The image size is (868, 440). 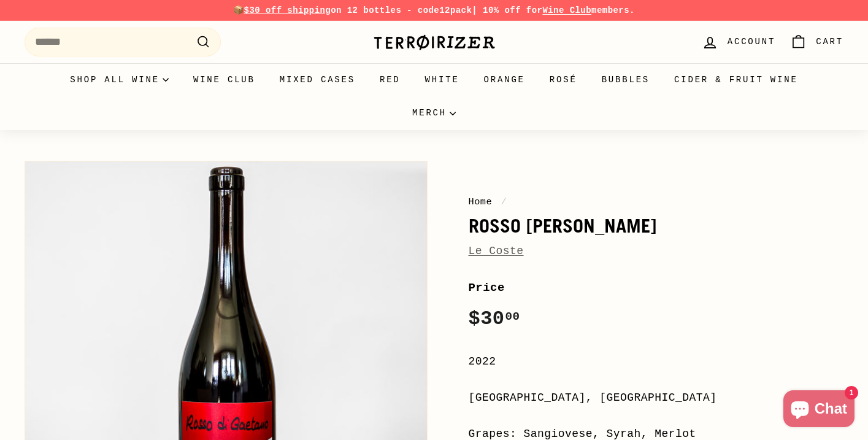 I want to click on span: Account, so click(x=751, y=42).